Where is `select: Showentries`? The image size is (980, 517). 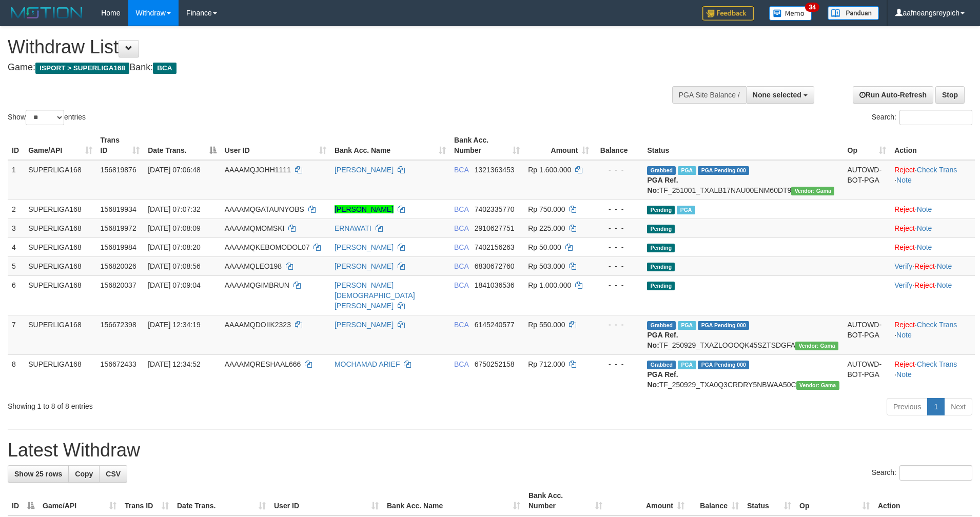 select: Showentries is located at coordinates (44, 117).